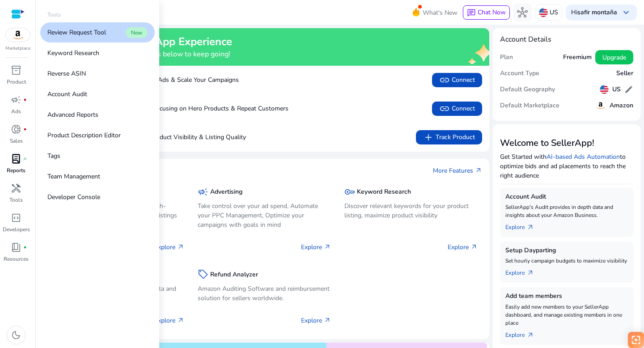 This screenshot has height=348, width=644. What do you see at coordinates (621, 105) in the screenshot?
I see `h5: Amazon` at bounding box center [621, 105].